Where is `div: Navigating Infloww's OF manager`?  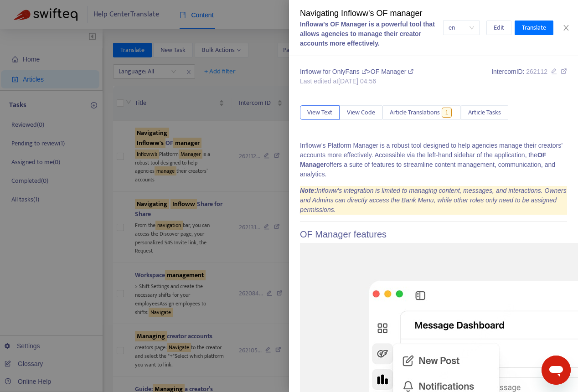 div: Navigating Infloww's OF manager is located at coordinates (371, 13).